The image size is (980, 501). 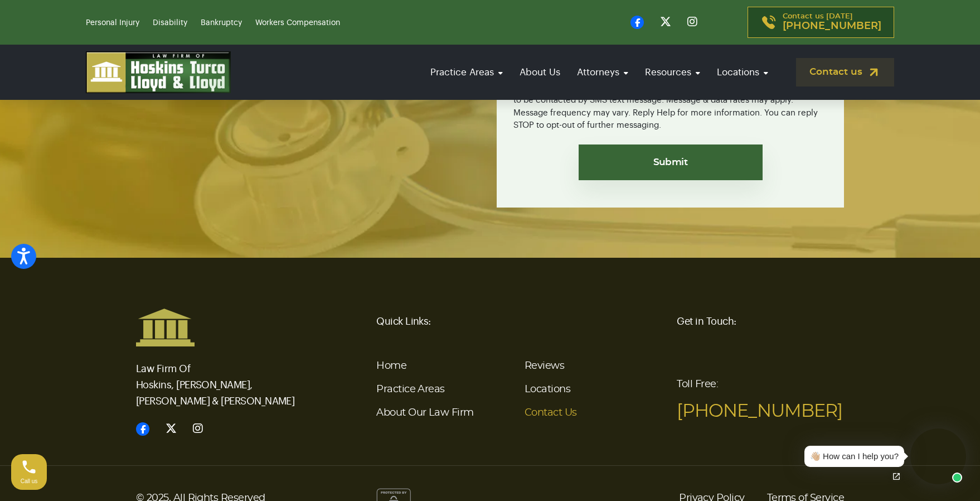 I want to click on a: Disability, so click(x=170, y=23).